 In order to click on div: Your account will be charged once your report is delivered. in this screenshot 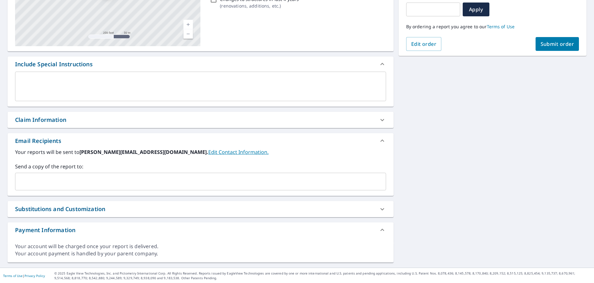, I will do `click(200, 246)`.